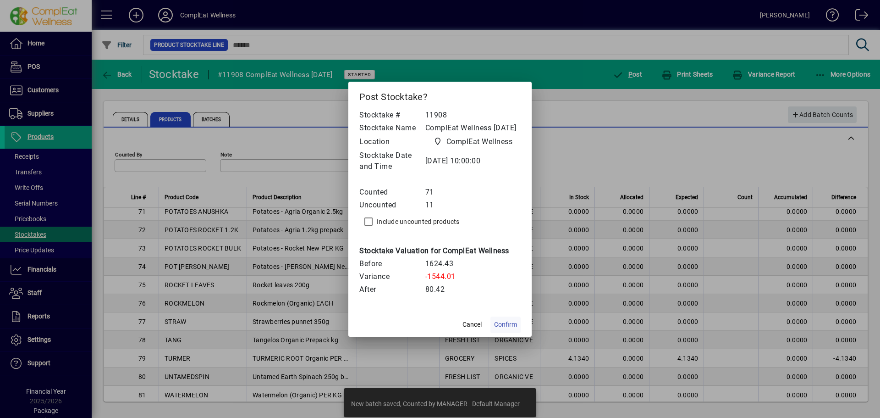 The width and height of the screenshot is (880, 418). What do you see at coordinates (506, 324) in the screenshot?
I see `span: Confirm` at bounding box center [506, 324].